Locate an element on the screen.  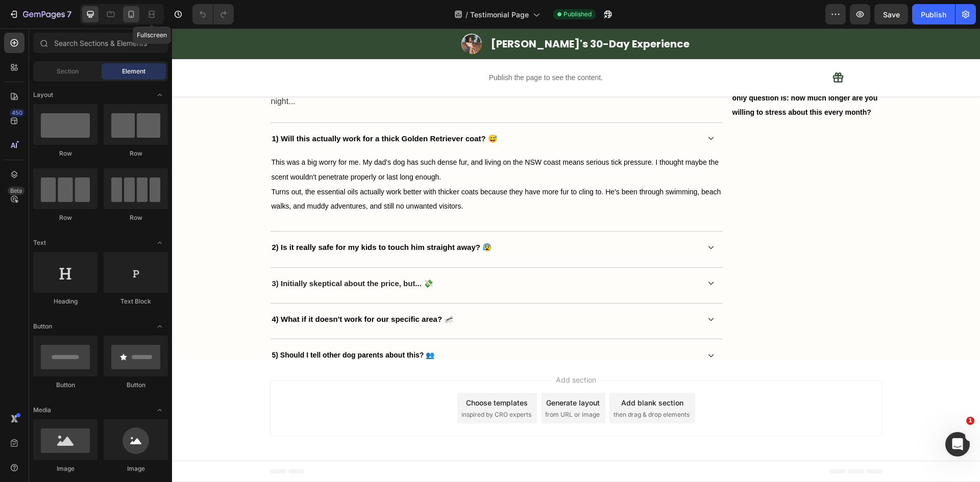
div: Heading is located at coordinates (66, 302).